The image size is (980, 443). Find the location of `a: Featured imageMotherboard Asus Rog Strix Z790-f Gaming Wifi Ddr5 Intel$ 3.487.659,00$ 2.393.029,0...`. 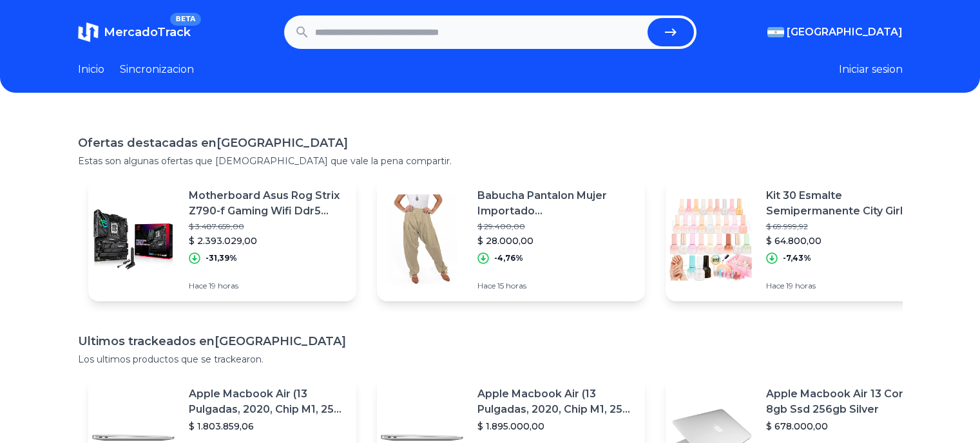

a: Featured imageMotherboard Asus Rog Strix Z790-f Gaming Wifi Ddr5 Intel$ 3.487.659,00$ 2.393.029,0... is located at coordinates (223, 239).